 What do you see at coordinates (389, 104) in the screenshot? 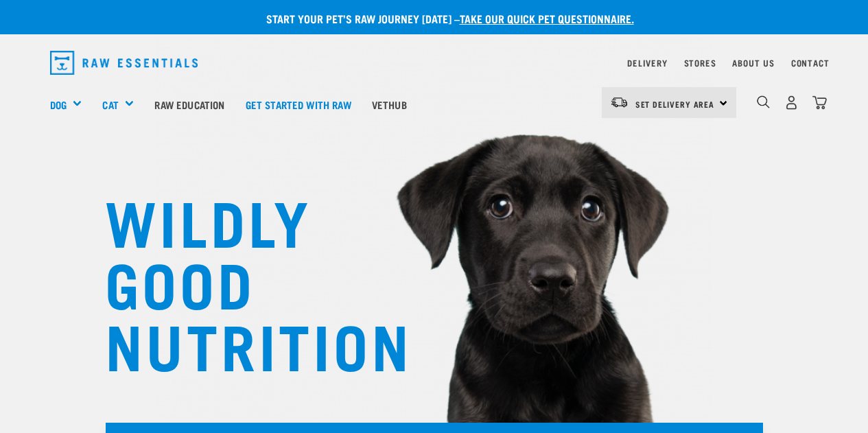
I see `a: Vethub` at bounding box center [389, 104].